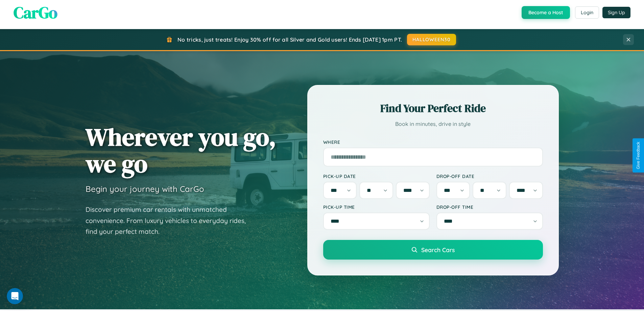 The height and width of the screenshot is (311, 644). What do you see at coordinates (181, 150) in the screenshot?
I see `h1: Wherever you go, we go` at bounding box center [181, 150].